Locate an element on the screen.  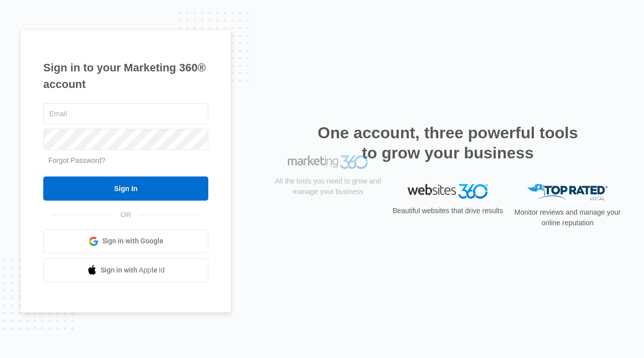
span: OR is located at coordinates (126, 215).